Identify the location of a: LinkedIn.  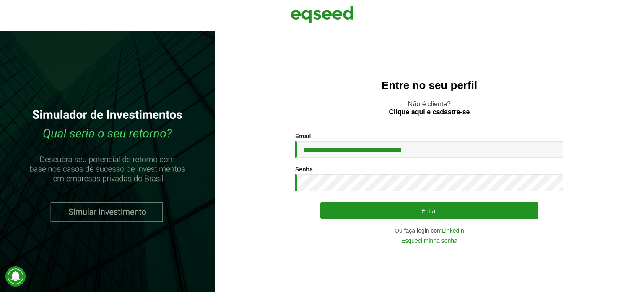
(453, 231).